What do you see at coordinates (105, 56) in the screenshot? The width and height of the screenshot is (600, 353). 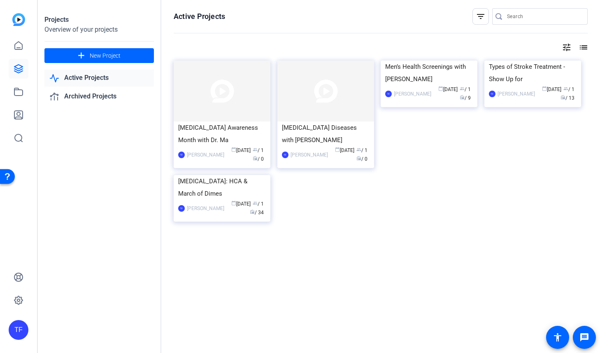 I see `span: New Project` at bounding box center [105, 56].